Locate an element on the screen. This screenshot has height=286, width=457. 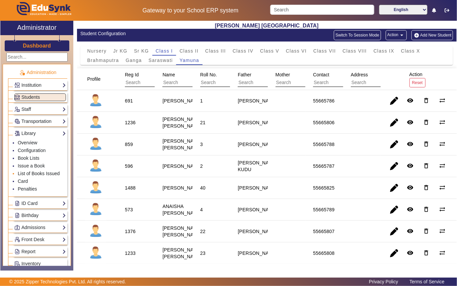
div: 55665789 is located at coordinates (324, 209).